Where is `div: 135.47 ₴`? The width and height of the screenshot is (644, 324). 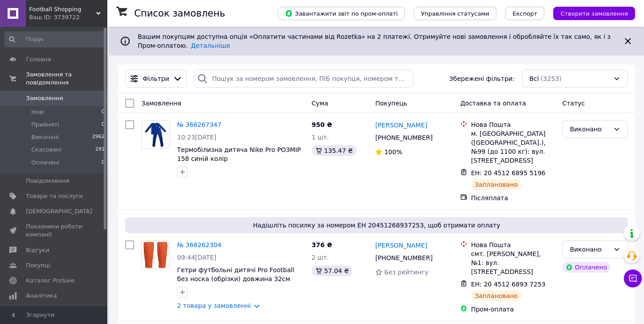 div: 135.47 ₴ is located at coordinates (334, 151).